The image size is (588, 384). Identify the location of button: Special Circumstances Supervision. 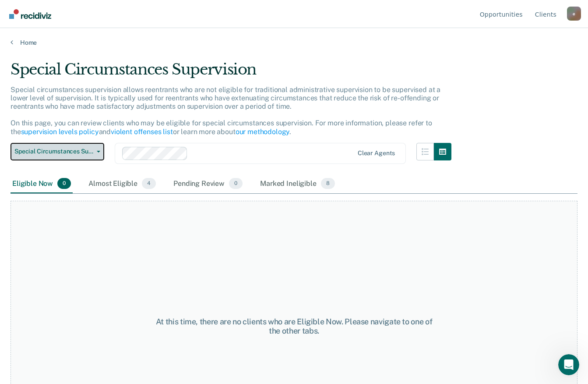
(57, 151).